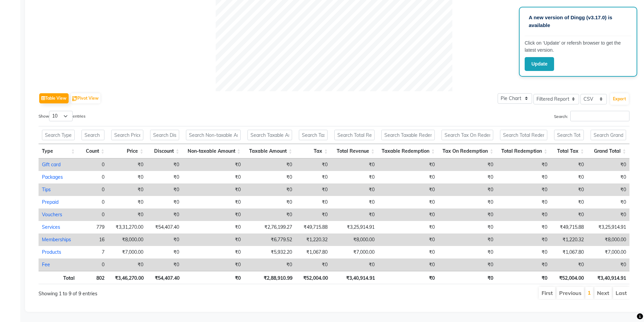 The image size is (644, 322). What do you see at coordinates (127, 135) in the screenshot?
I see `input: Search Price` at bounding box center [127, 135].